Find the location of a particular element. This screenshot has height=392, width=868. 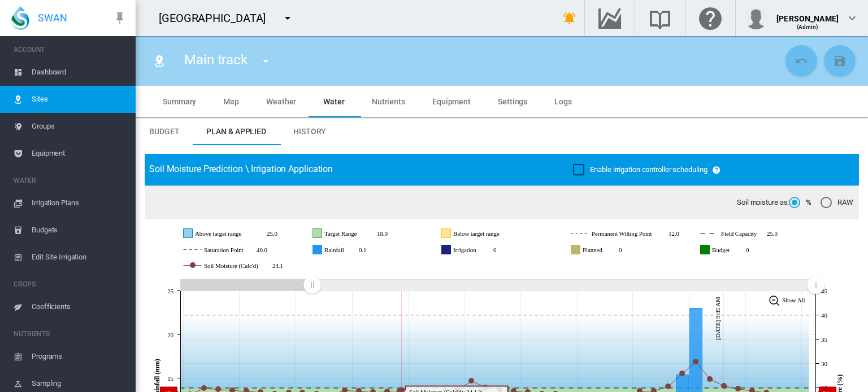

g: Saturation Point is located at coordinates (234, 250).